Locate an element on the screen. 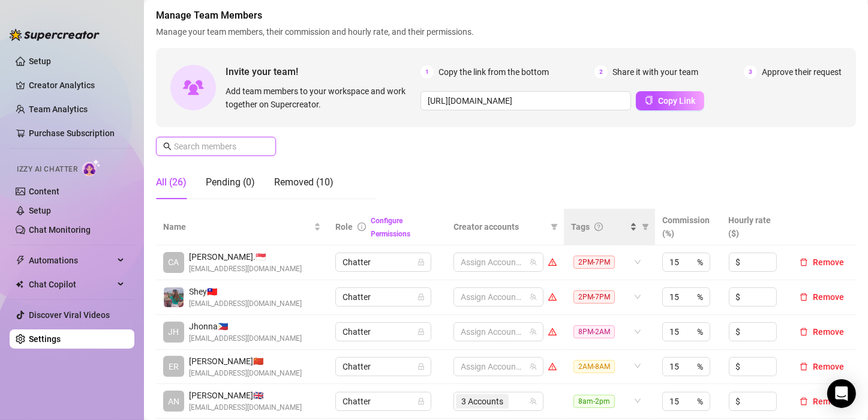  span: 3 Accounts is located at coordinates (482, 402).